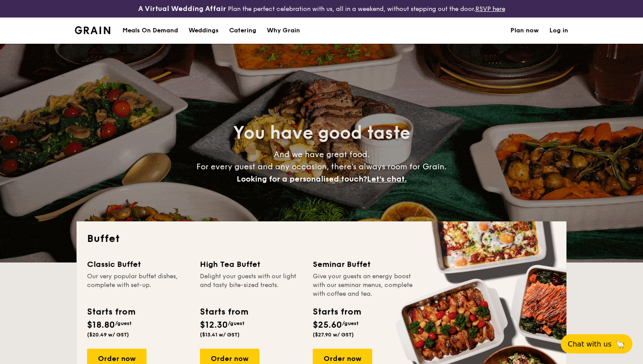 The width and height of the screenshot is (643, 364). Describe the element at coordinates (150, 31) in the screenshot. I see `div: Meals On Demand` at that location.